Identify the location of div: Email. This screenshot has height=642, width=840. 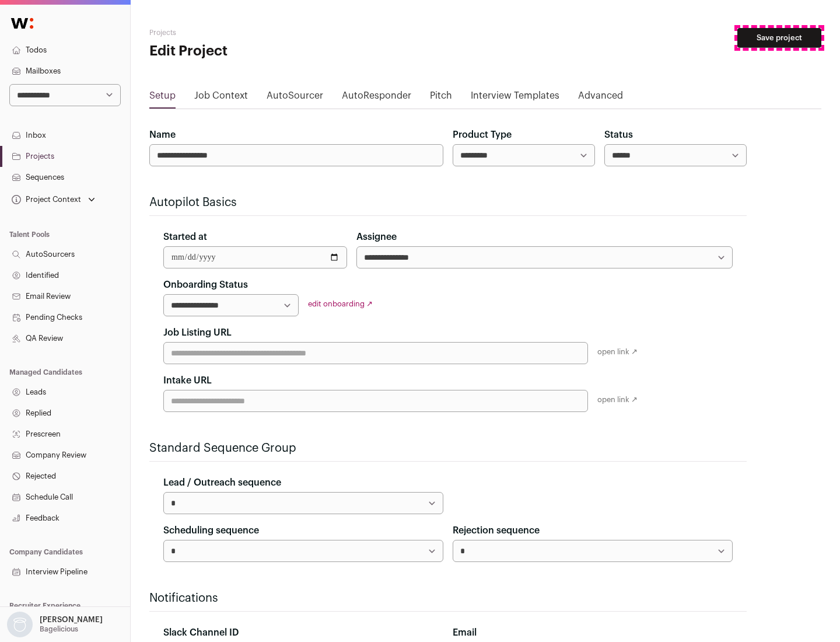
(593, 632).